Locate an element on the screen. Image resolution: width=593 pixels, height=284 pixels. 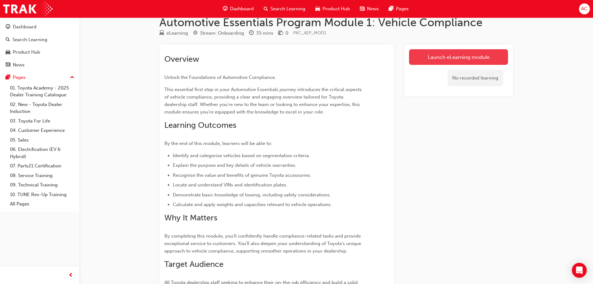
div: Pages is located at coordinates (19, 77).